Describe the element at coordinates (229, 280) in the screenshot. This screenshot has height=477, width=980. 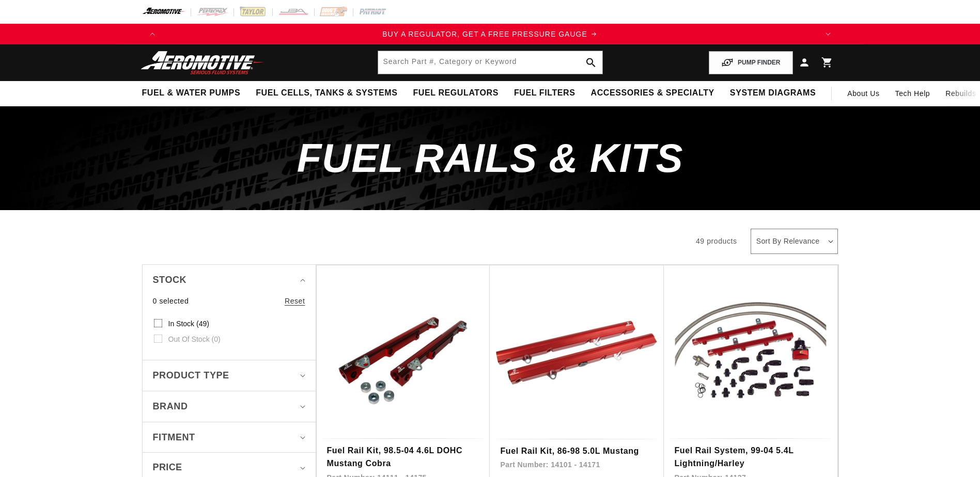
I see `summary: Stock (0 selected)` at that location.